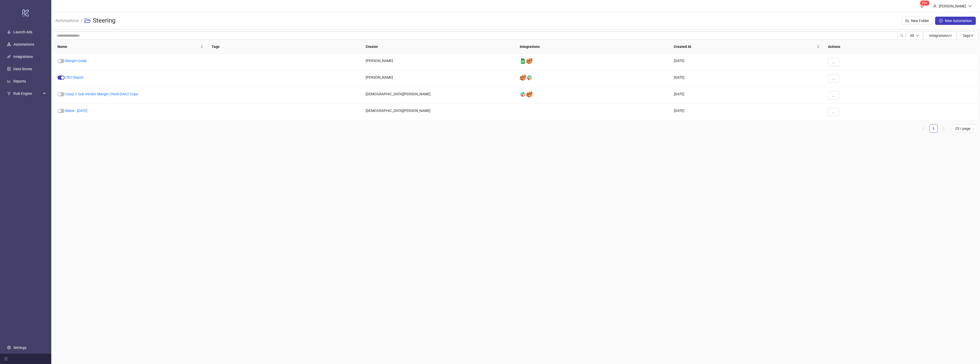  Describe the element at coordinates (912, 36) in the screenshot. I see `span: All` at that location.